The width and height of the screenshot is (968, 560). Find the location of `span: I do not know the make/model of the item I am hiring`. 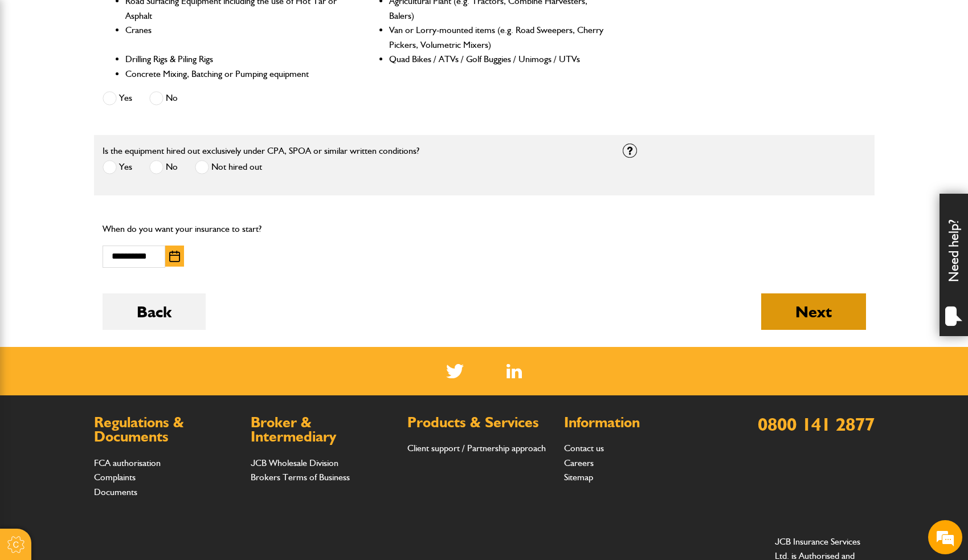

span: I do not know the make/model of the item I am hiring is located at coordinates (108, 228).